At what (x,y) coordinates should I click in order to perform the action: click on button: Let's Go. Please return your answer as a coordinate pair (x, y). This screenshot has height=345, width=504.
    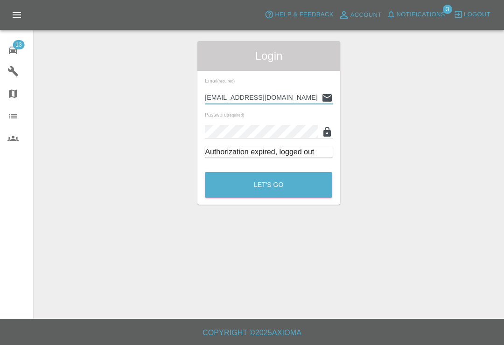
    Looking at the image, I should click on (268, 185).